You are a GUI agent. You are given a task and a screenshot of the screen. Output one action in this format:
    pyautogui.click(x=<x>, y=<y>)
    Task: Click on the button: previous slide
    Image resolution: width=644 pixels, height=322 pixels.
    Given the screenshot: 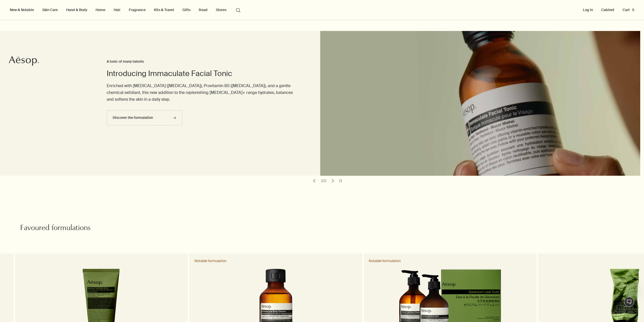 What is the action you would take?
    pyautogui.click(x=314, y=181)
    